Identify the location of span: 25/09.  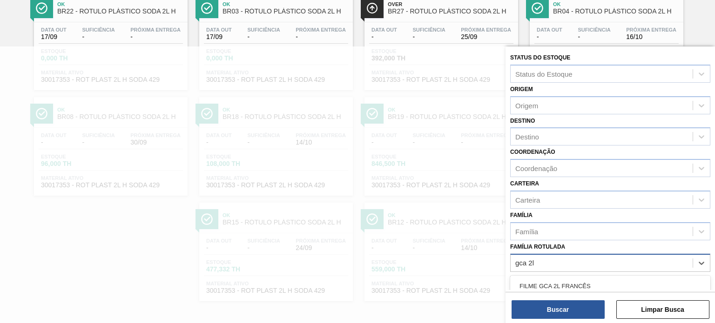
(486, 37).